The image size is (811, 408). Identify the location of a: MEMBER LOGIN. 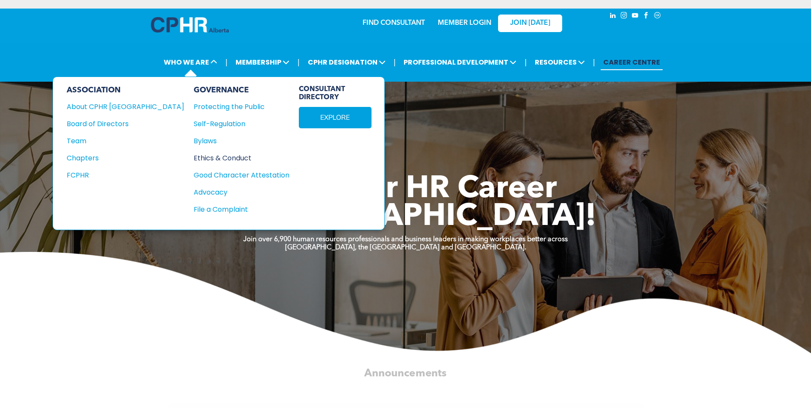
(464, 23).